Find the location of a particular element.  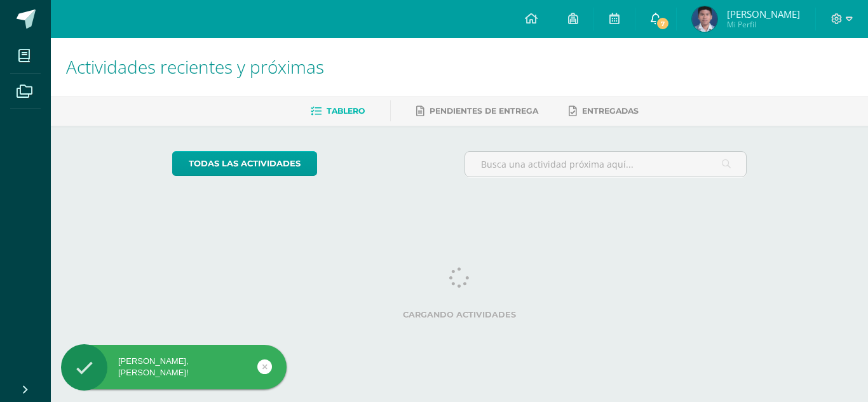

span: Mi Perfil is located at coordinates (763, 25).